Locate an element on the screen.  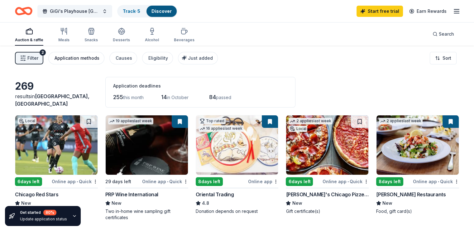
div: Gift certificate(s) is located at coordinates (328, 211).